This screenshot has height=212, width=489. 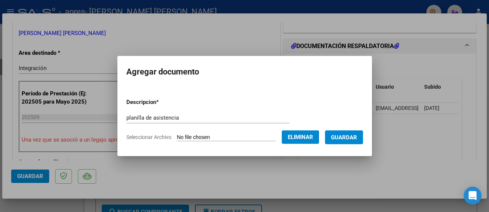 What do you see at coordinates (301, 137) in the screenshot?
I see `span: Eliminar` at bounding box center [301, 137].